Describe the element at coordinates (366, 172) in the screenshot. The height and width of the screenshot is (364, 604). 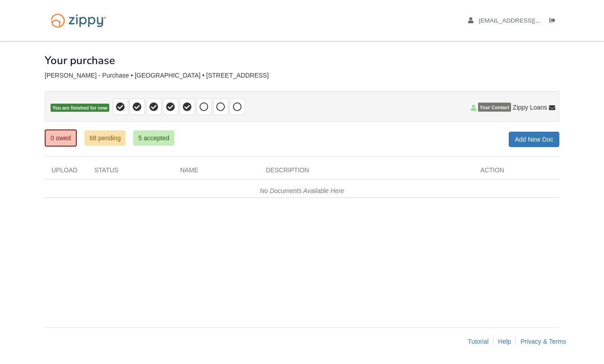
I see `div: Description` at that location.